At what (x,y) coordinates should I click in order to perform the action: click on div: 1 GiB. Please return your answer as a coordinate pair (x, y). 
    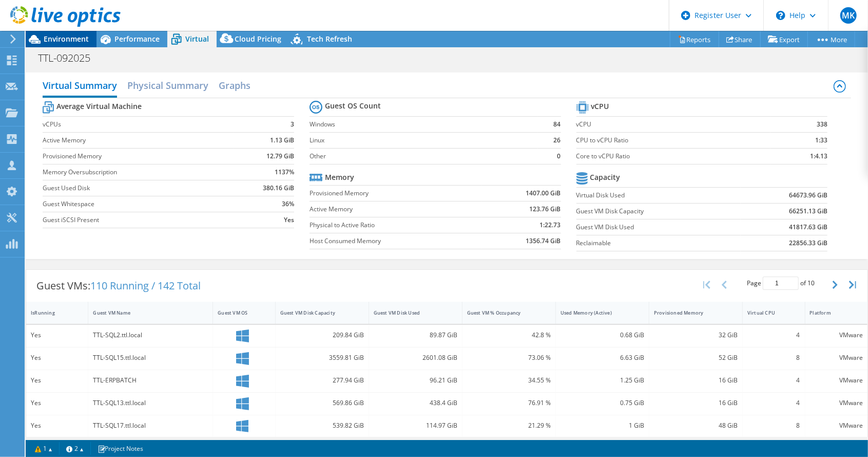
    Looking at the image, I should click on (602, 425).